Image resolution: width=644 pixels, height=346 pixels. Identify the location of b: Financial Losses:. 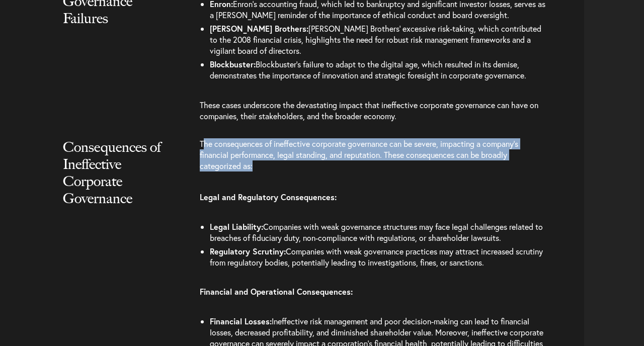
(241, 321).